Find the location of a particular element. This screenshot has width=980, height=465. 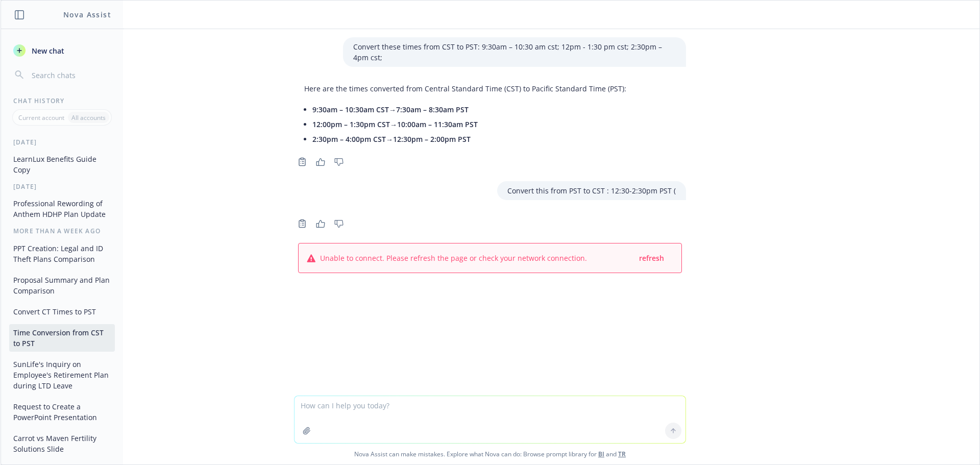

div: More than a week ago is located at coordinates (61, 231).